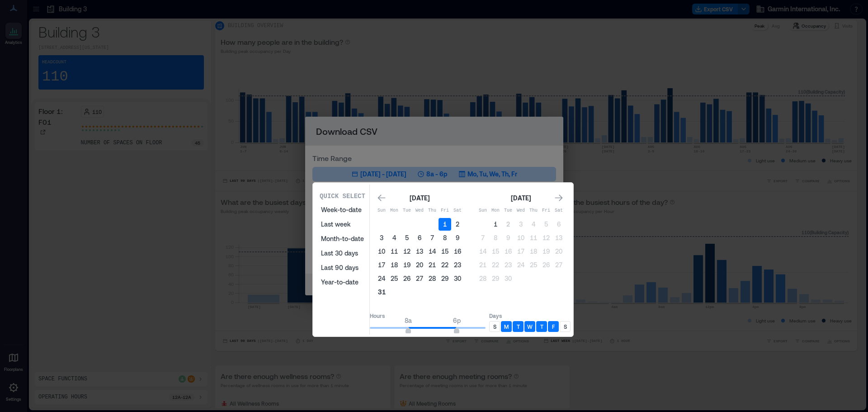  What do you see at coordinates (342, 253) in the screenshot?
I see `button: Last 30 days` at bounding box center [342, 253].